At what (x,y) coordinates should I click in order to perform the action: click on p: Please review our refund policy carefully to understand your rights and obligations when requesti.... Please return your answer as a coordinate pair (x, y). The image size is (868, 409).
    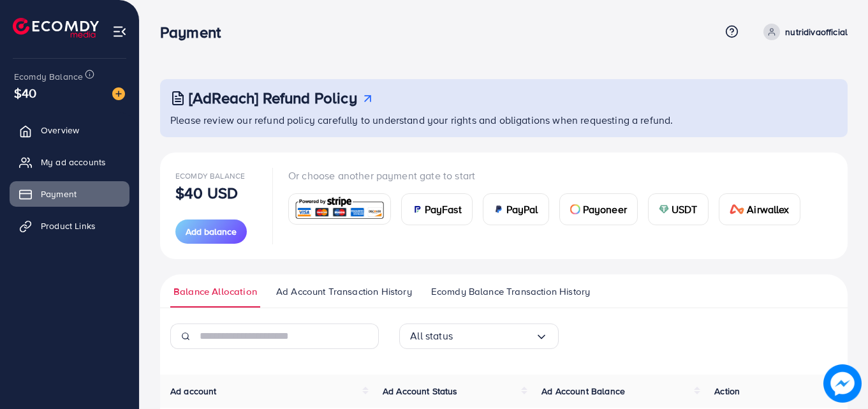
    Looking at the image, I should click on (505, 120).